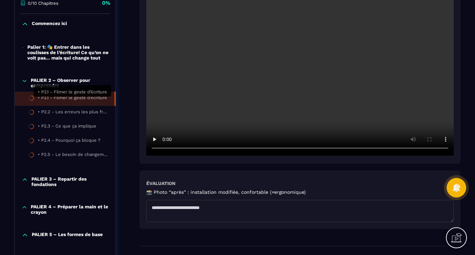  I want to click on h5: 📸 Photo “après” : installation modifiée, confortable (=ergonomique), so click(226, 192).